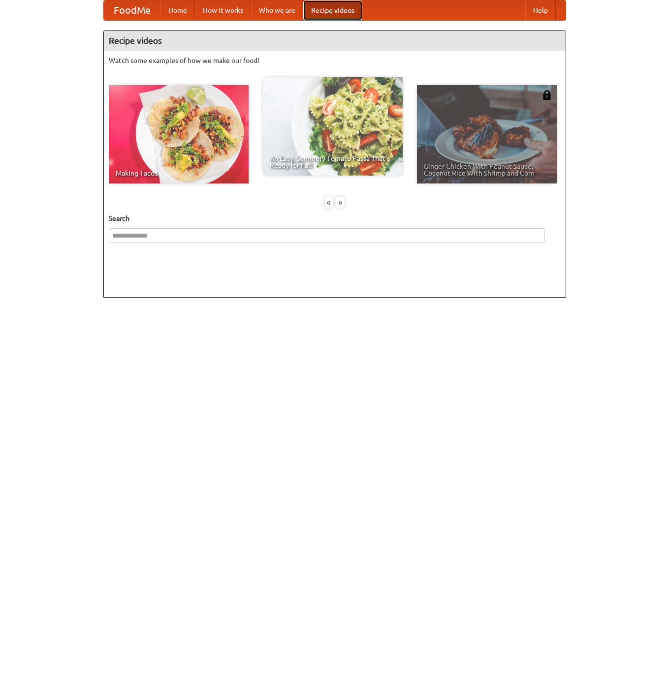  I want to click on h4: Recipe videos, so click(335, 41).